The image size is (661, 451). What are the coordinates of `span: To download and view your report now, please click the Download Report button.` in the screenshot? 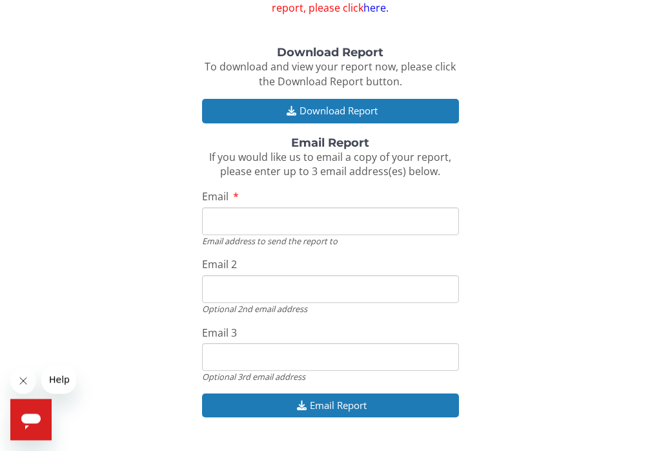 It's located at (330, 74).